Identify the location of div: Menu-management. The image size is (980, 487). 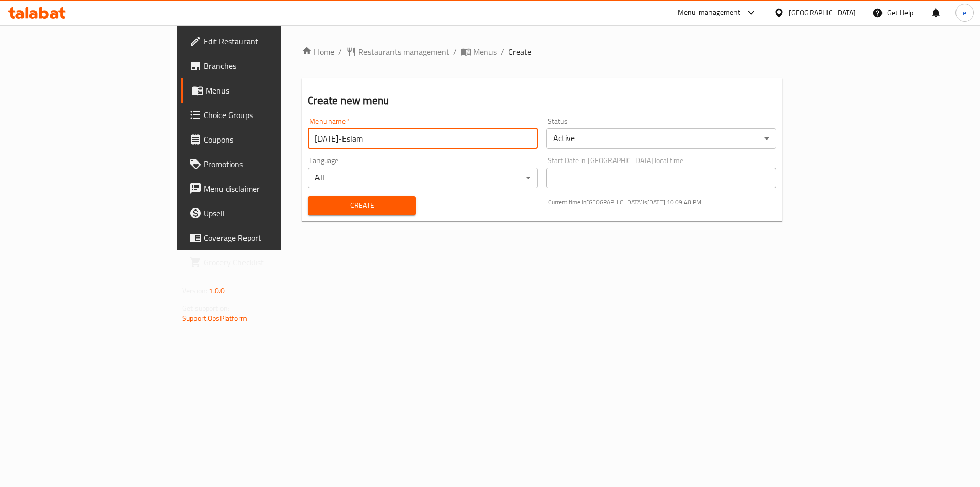
(709, 13).